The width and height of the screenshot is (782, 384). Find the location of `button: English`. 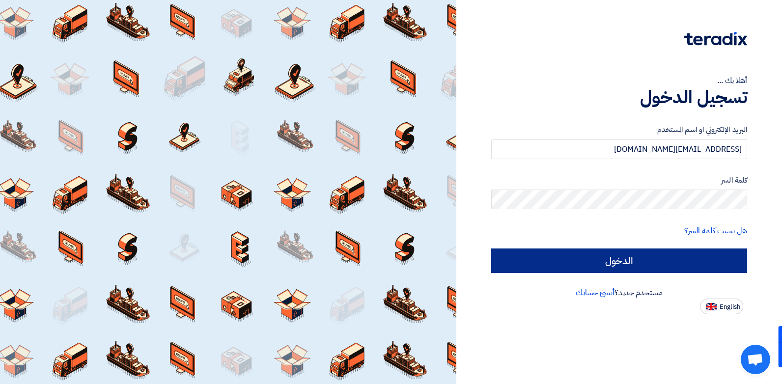

button: English is located at coordinates (722, 307).